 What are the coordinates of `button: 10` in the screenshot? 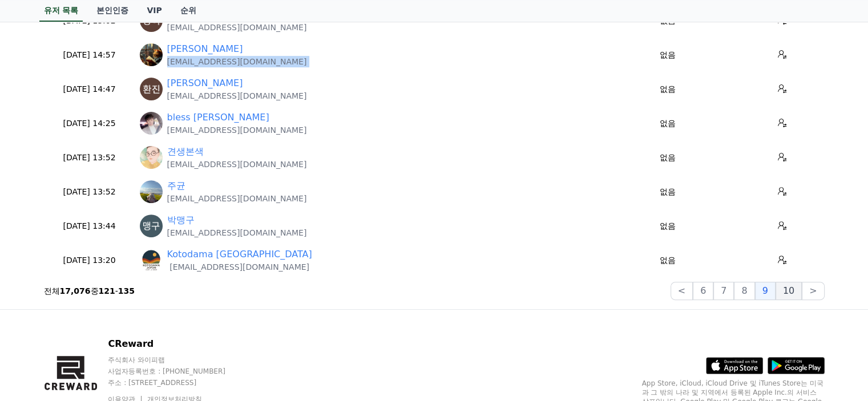 It's located at (788, 291).